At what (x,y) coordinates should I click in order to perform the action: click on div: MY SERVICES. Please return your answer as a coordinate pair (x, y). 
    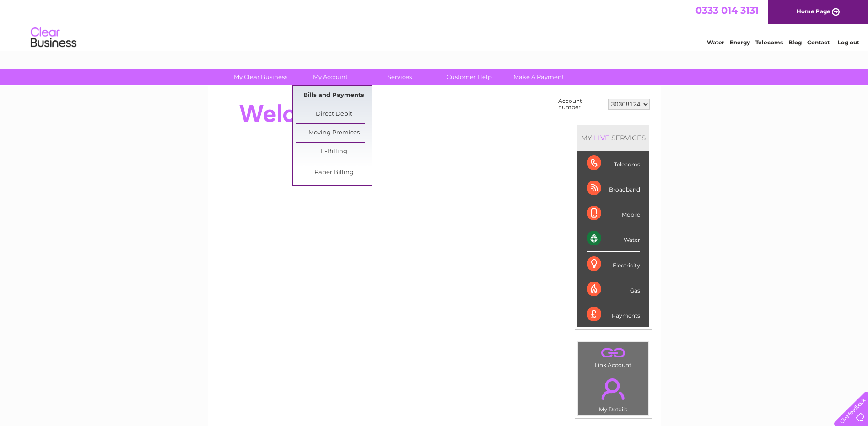
    Looking at the image, I should click on (613, 138).